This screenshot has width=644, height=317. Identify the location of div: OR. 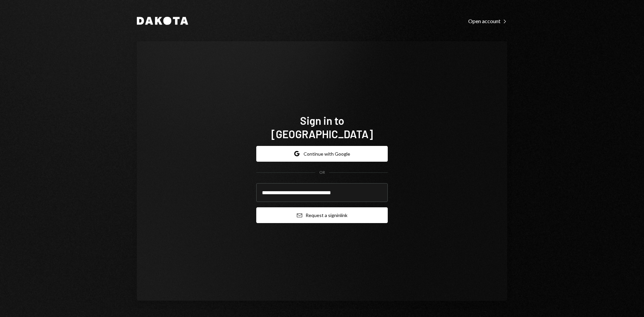
(322, 172).